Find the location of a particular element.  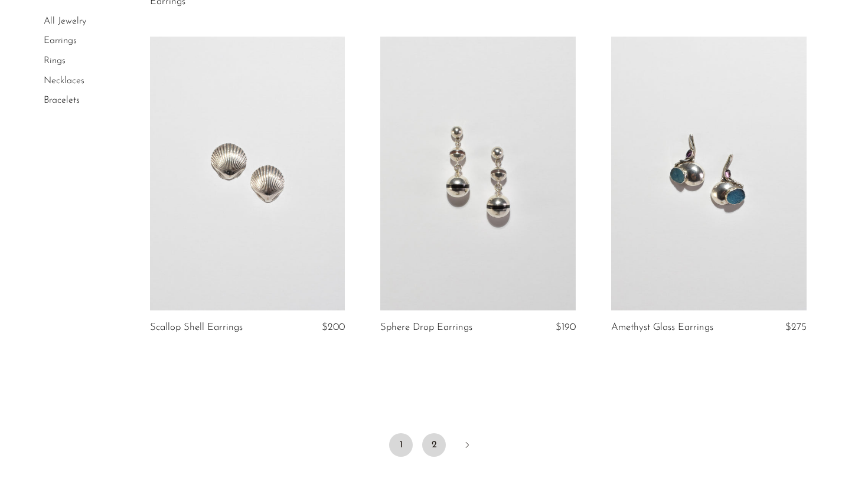

a: Necklaces is located at coordinates (64, 81).